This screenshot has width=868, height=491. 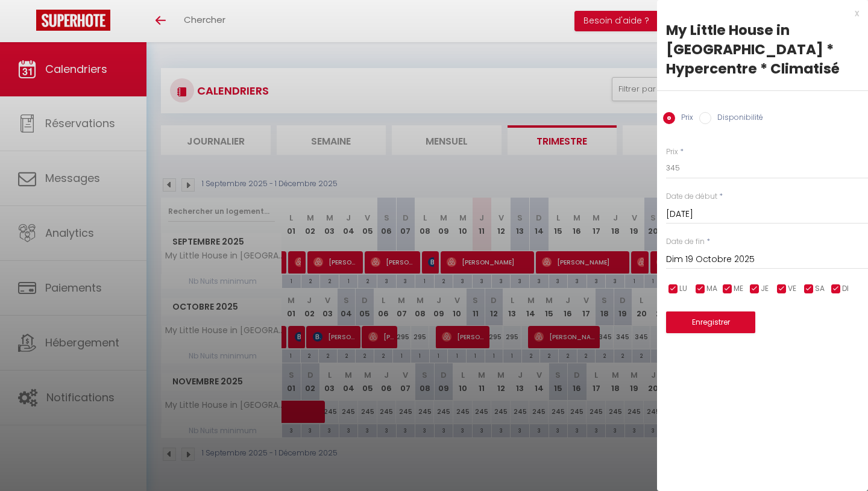 I want to click on button: Enregistrer, so click(x=710, y=322).